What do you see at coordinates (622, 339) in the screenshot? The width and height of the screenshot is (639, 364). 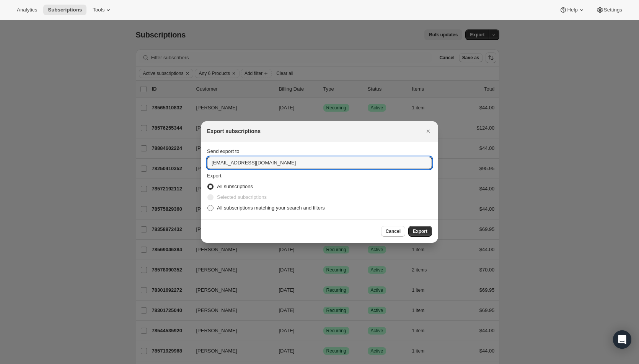 I see `div: Open Intercom Messenger` at bounding box center [622, 339].